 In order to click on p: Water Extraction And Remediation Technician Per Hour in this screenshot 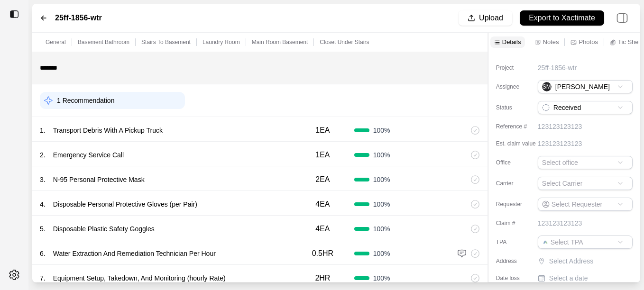, I will do `click(134, 253)`.